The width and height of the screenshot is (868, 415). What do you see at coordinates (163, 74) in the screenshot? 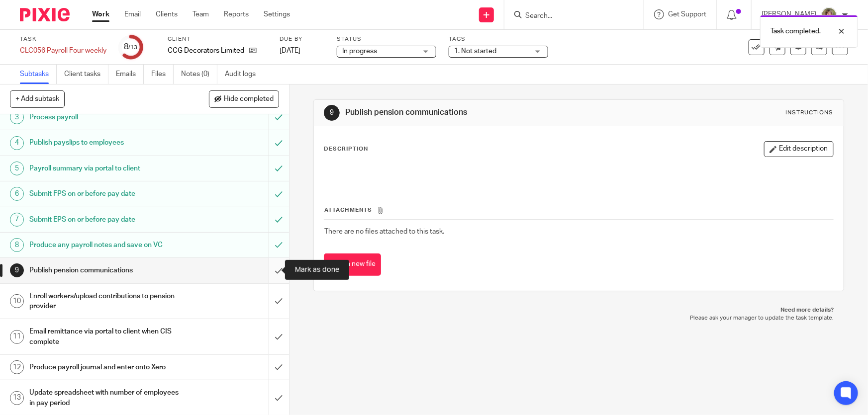
I see `a: Files` at bounding box center [163, 74].